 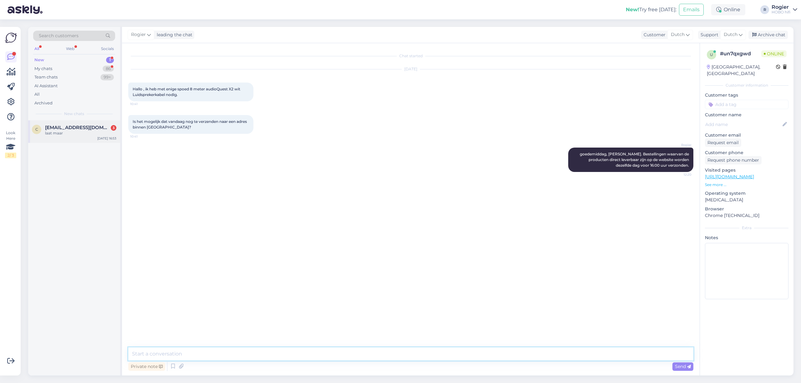 What do you see at coordinates (114, 128) in the screenshot?
I see `div: 3` at bounding box center [114, 128].